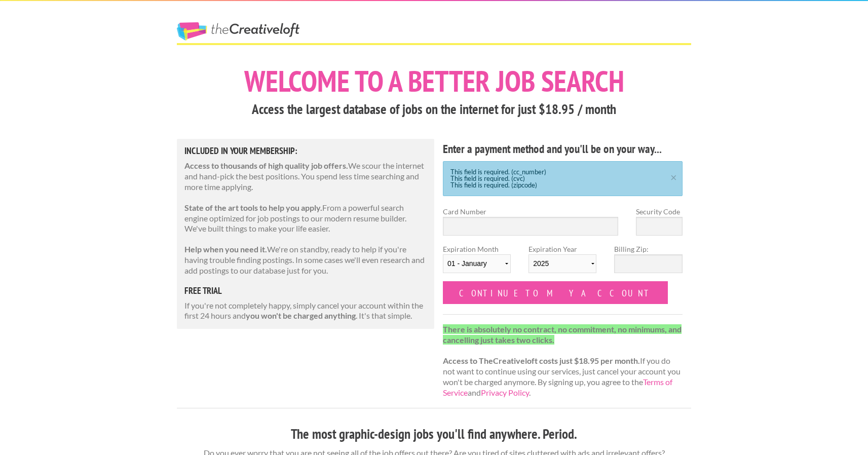  I want to click on label: Card Number, so click(530, 212).